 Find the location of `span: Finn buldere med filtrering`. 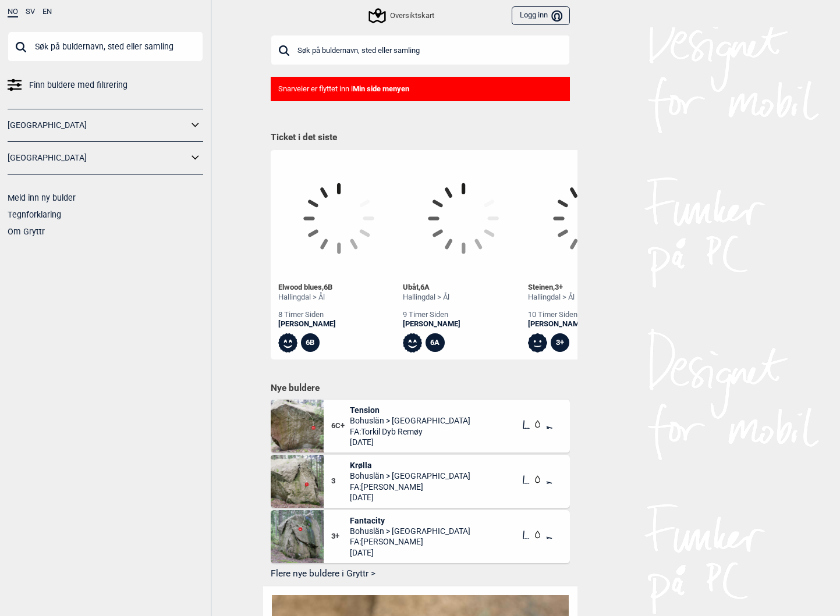

span: Finn buldere med filtrering is located at coordinates (78, 85).